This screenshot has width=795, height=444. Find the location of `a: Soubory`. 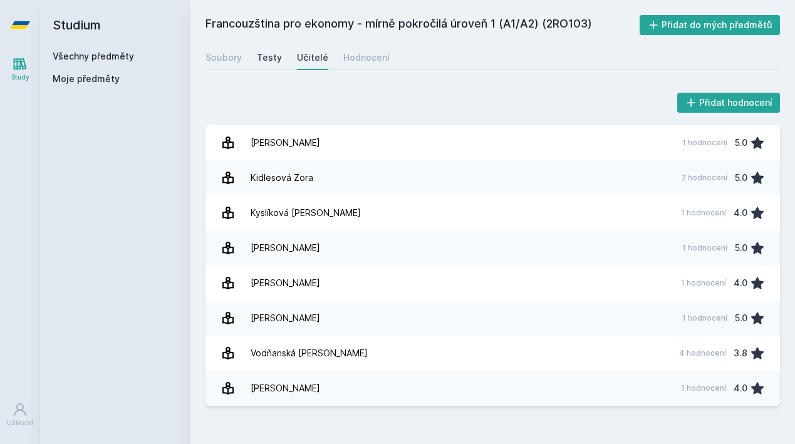

a: Soubory is located at coordinates (224, 58).